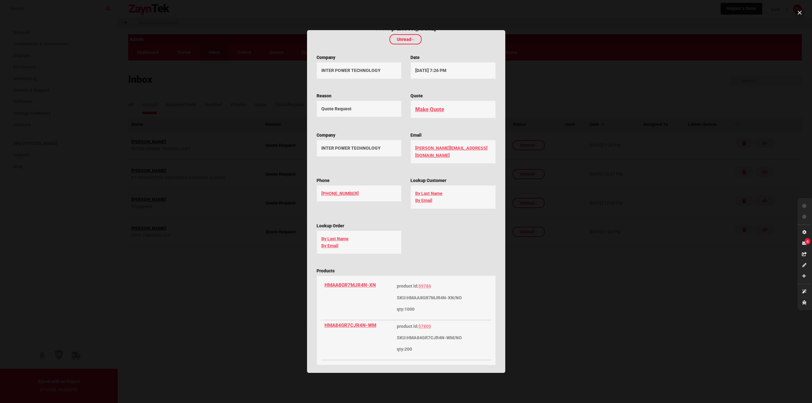  I want to click on div: HMA84GR7CJR4N-WM/NO, so click(440, 340).